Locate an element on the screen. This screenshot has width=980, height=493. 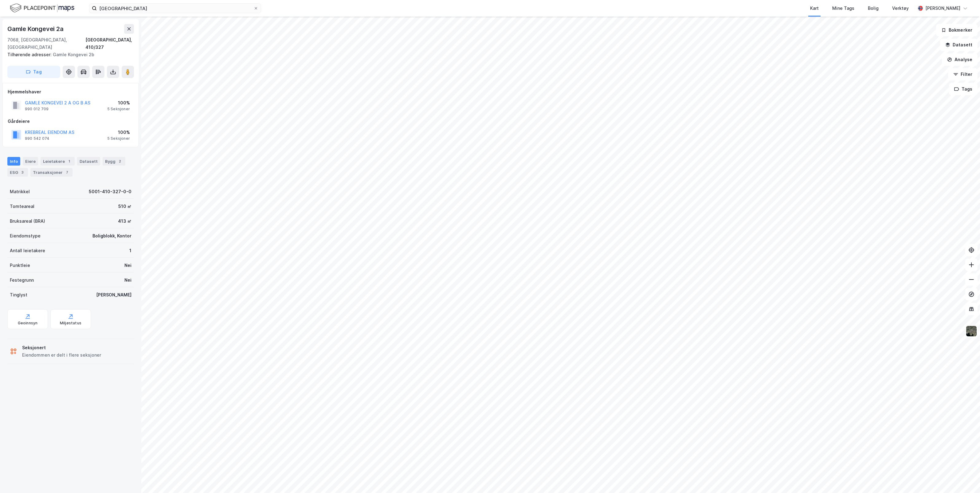
span: Tilhørende adresser: is located at coordinates (30, 55).